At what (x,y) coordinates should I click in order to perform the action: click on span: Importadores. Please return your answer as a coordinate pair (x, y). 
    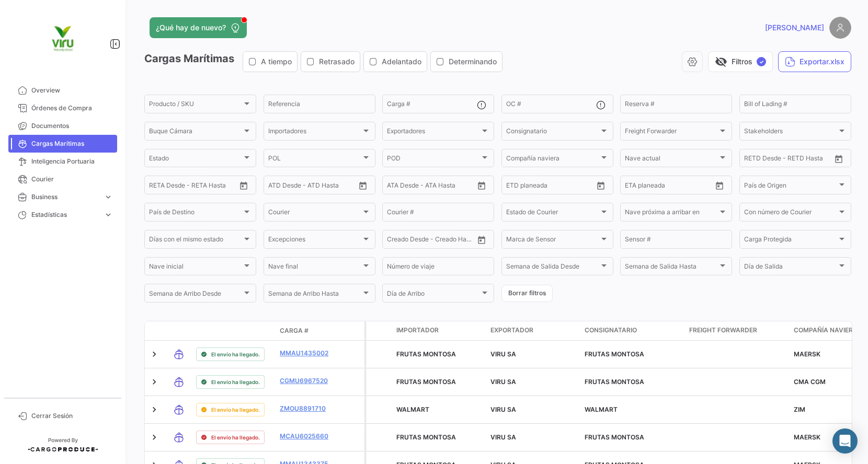
    Looking at the image, I should click on (315, 133).